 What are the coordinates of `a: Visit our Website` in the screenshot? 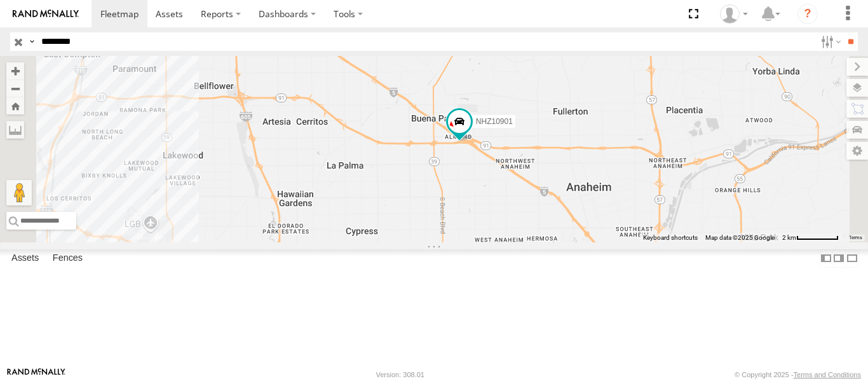 It's located at (36, 375).